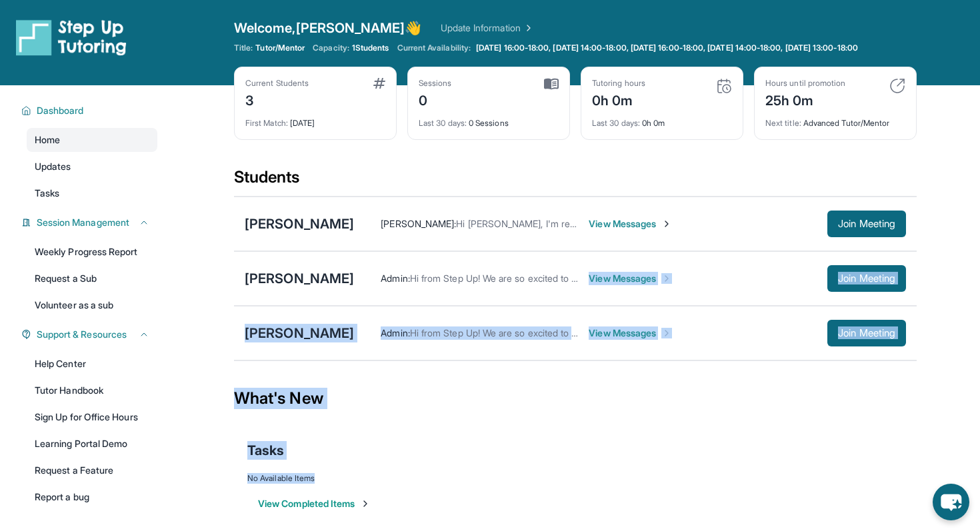  Describe the element at coordinates (783, 123) in the screenshot. I see `span: Next title :` at that location.